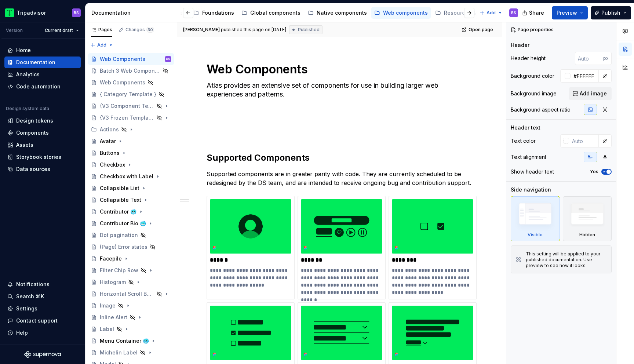 Image resolution: width=634 pixels, height=364 pixels. What do you see at coordinates (119, 353) in the screenshot?
I see `div: Michelin Label` at bounding box center [119, 353].